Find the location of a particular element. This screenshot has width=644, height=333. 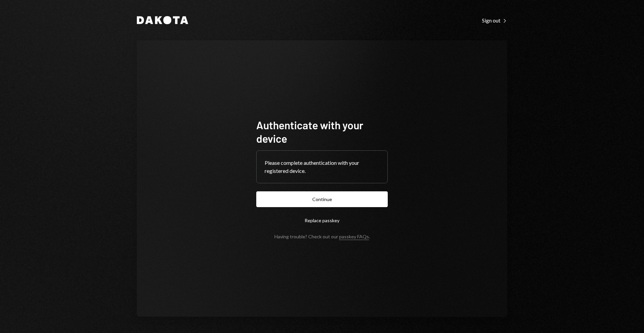

h1: Authenticate with your device is located at coordinates (322, 132).